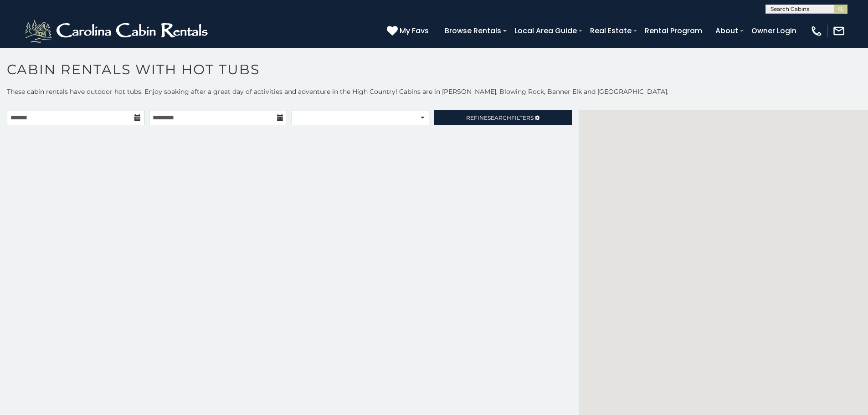  Describe the element at coordinates (839, 31) in the screenshot. I see `img: mail-regular-white.png` at that location.